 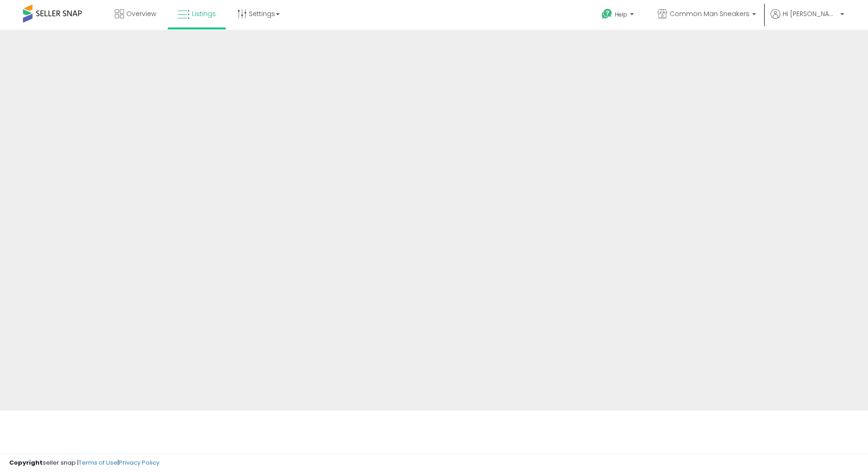 I want to click on span: Overview, so click(x=141, y=14).